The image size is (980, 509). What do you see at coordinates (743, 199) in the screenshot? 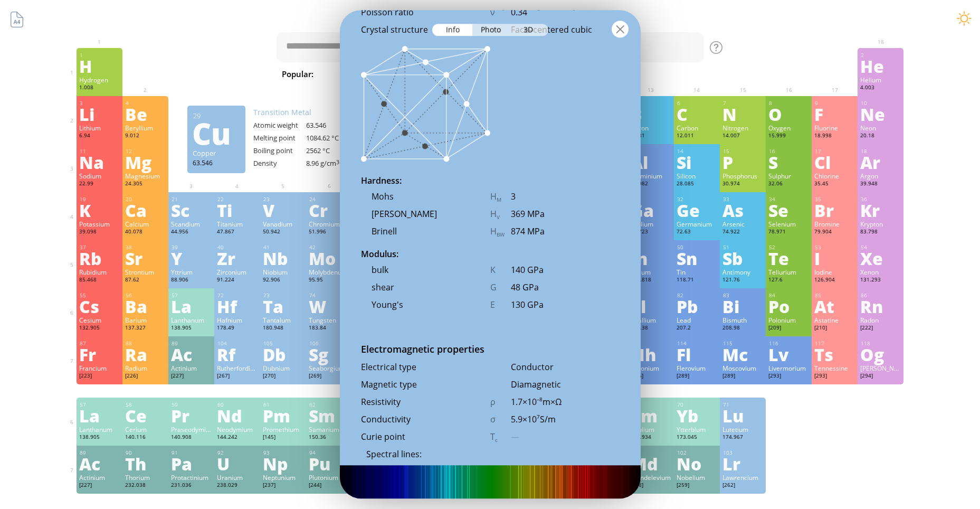
I see `div: 33` at bounding box center [743, 199].